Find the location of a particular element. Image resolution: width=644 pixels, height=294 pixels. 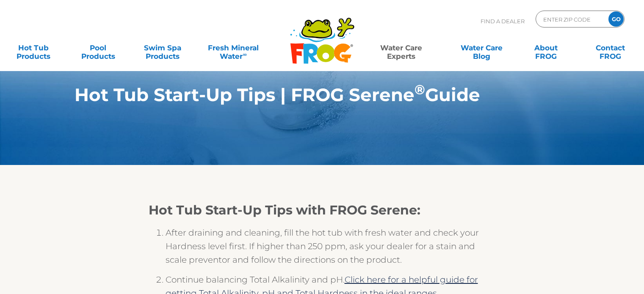

strong: Hot Tub Start-Up Tips with FROG Serene: is located at coordinates (285, 210).